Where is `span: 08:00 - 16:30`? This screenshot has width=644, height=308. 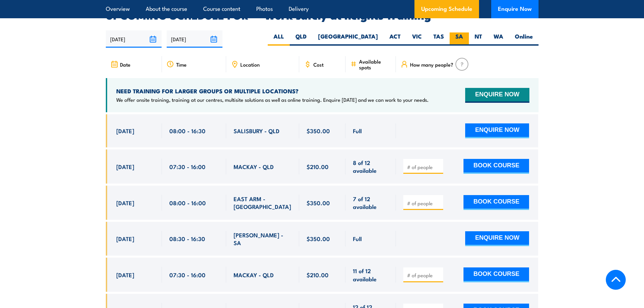 span: 08:00 - 16:30 is located at coordinates (187, 130).